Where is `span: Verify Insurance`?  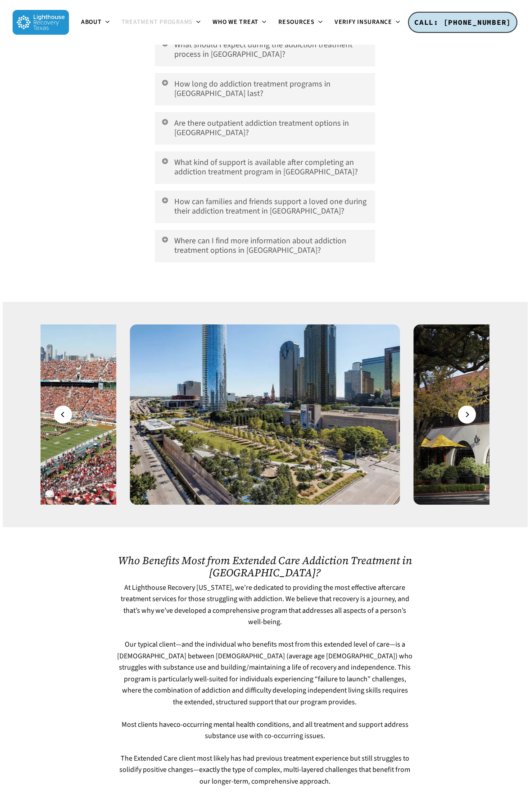 span: Verify Insurance is located at coordinates (363, 22).